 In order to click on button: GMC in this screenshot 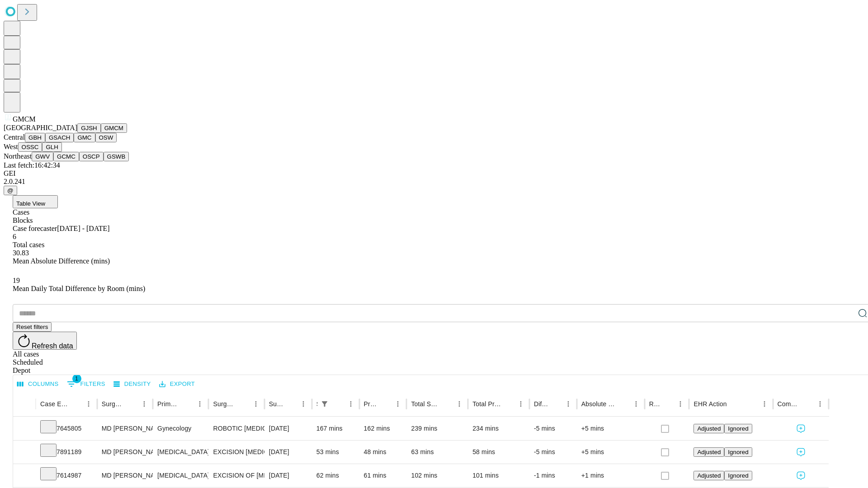, I will do `click(84, 138)`.